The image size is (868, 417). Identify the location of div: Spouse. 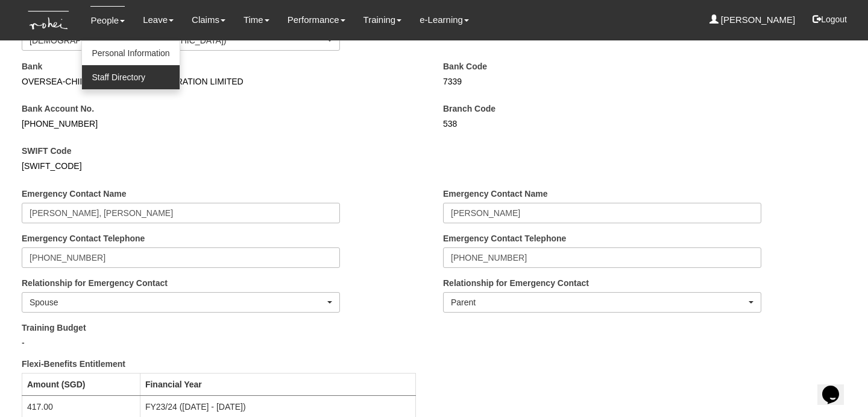
(177, 302).